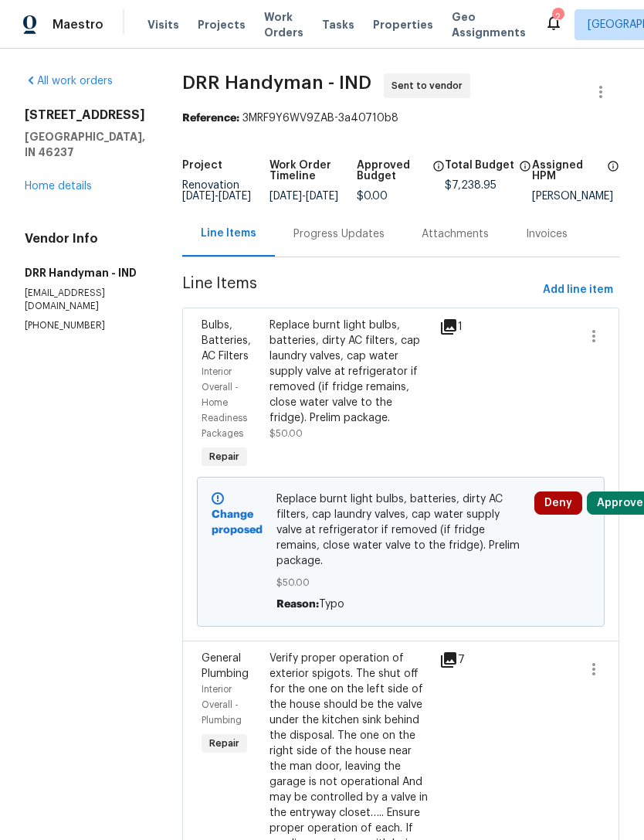  What do you see at coordinates (401, 530) in the screenshot?
I see `span: Replace burnt light bulbs, batteries, dirty AC filters, cap laundry valves, cap water supply valv...` at bounding box center [401, 530].